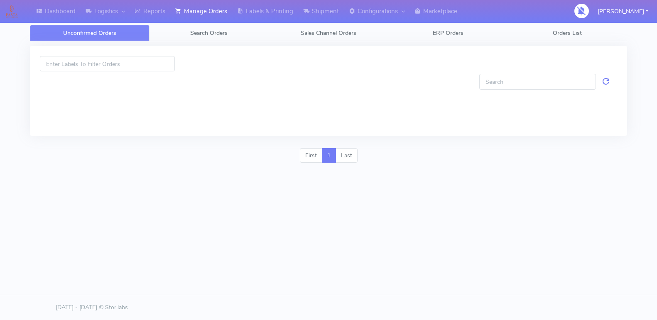 Image resolution: width=657 pixels, height=320 pixels. Describe the element at coordinates (107, 64) in the screenshot. I see `input: Enter Labels To Filter Orders` at that location.